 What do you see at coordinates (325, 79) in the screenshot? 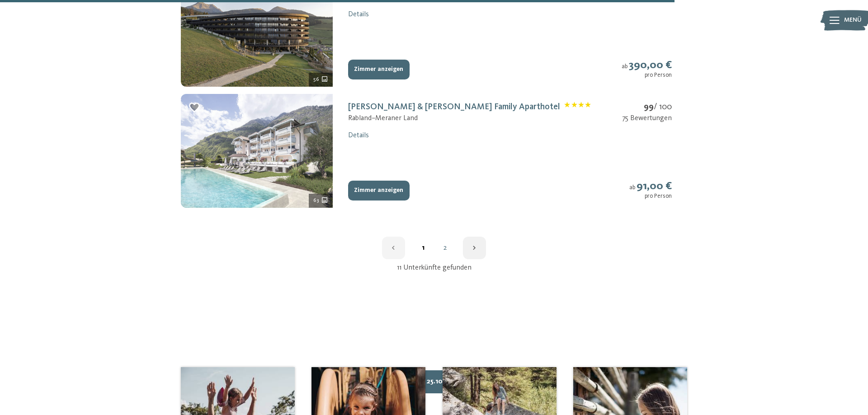
I see `svg: 56 weitere Bilder` at bounding box center [325, 79].